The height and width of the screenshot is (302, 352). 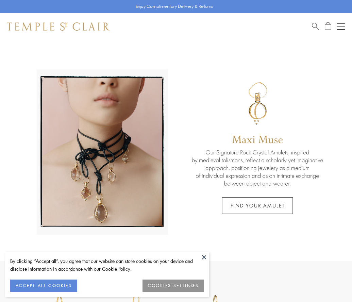 I want to click on p: Enjoy Complimentary Delivery & Returns, so click(x=174, y=6).